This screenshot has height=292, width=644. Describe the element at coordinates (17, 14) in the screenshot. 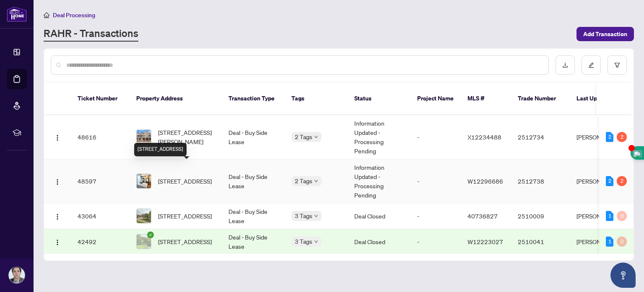

I see `img: logo` at that location.